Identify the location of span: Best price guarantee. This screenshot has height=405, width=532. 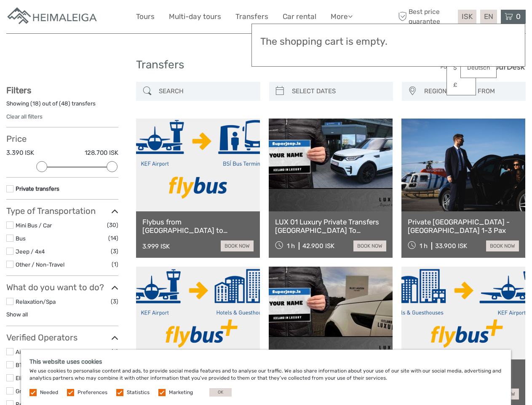
(426, 16).